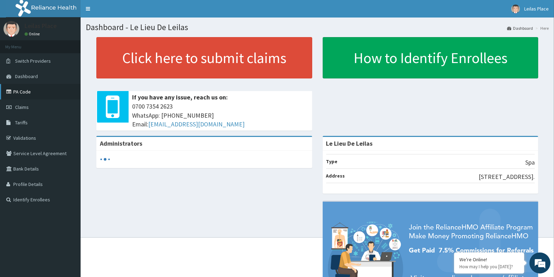  I want to click on span: Tariffs, so click(21, 123).